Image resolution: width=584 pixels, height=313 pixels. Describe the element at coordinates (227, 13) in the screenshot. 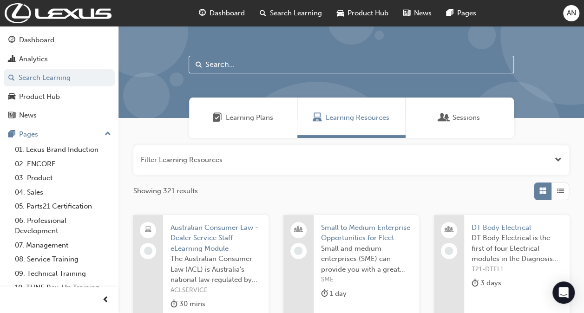

I see `span: Dashboard` at that location.